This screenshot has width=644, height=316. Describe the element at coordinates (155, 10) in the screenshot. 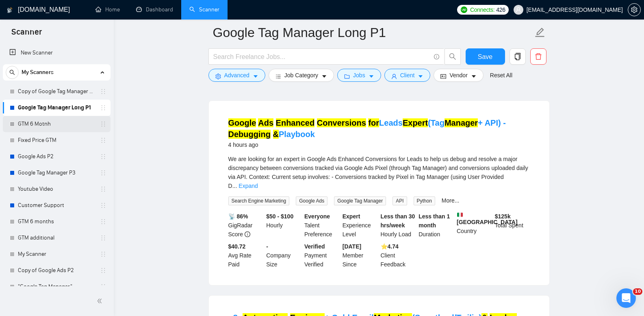

I see `a: dashboardDashboard` at that location.